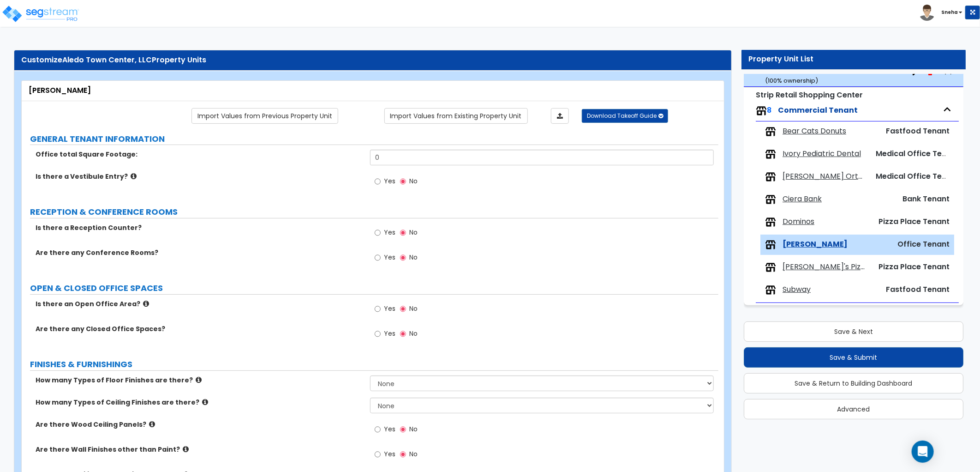 The height and width of the screenshot is (472, 980). I want to click on label: Is there a Reception Counter?, so click(199, 228).